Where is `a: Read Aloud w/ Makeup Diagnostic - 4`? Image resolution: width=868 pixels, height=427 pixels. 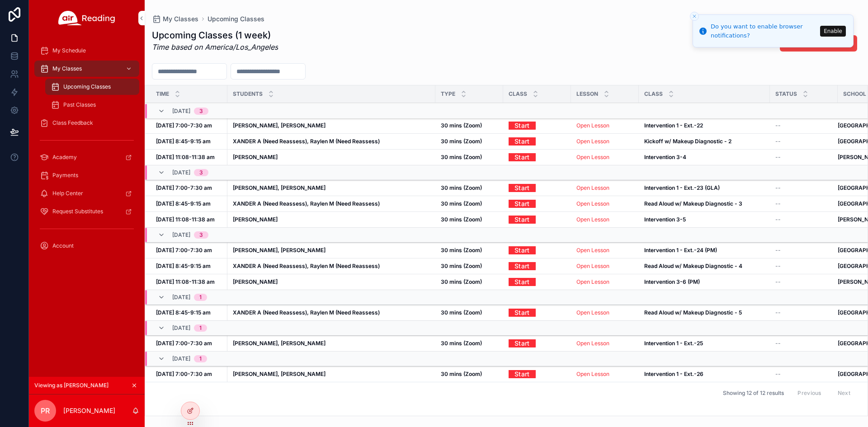
a: Read Aloud w/ Makeup Diagnostic - 4 is located at coordinates (704, 266).